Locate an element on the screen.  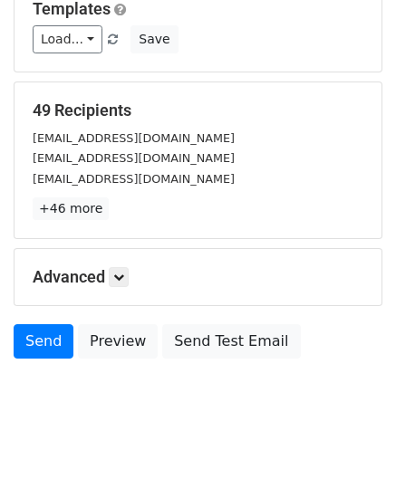
h5: 49 Recipients is located at coordinates (197, 110).